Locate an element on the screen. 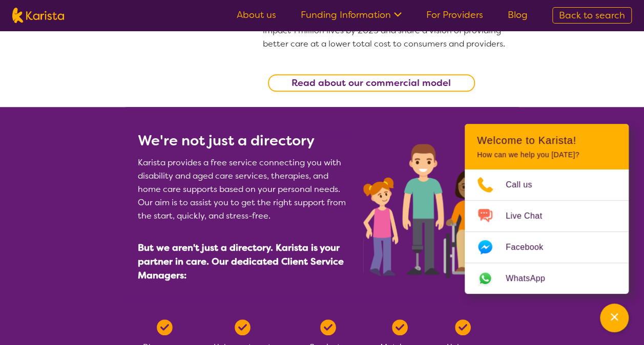  img: Karista logo is located at coordinates (38, 15).